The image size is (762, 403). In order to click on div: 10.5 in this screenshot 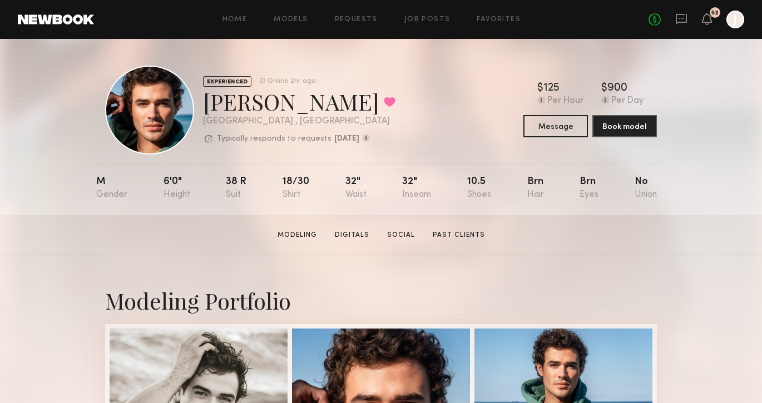, I will do `click(479, 188)`.